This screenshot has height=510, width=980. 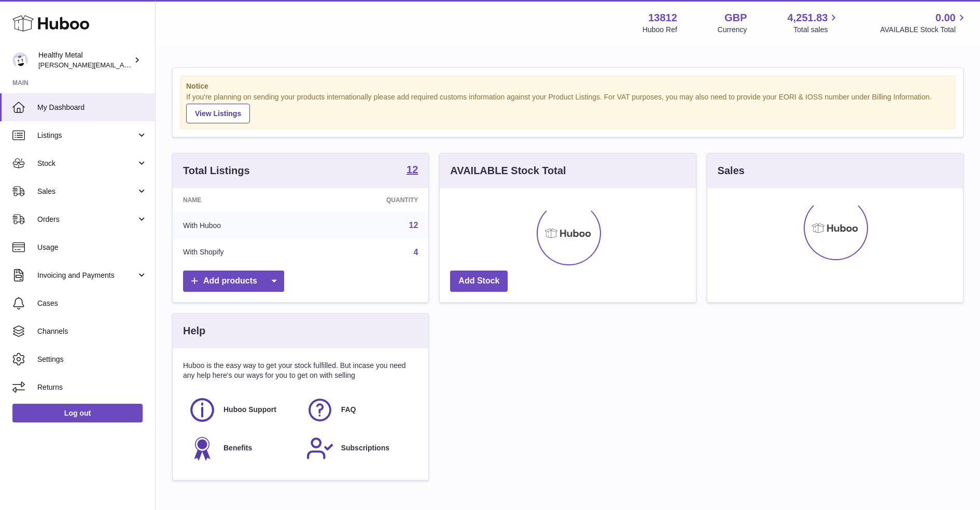 I want to click on span: Sales, so click(x=86, y=191).